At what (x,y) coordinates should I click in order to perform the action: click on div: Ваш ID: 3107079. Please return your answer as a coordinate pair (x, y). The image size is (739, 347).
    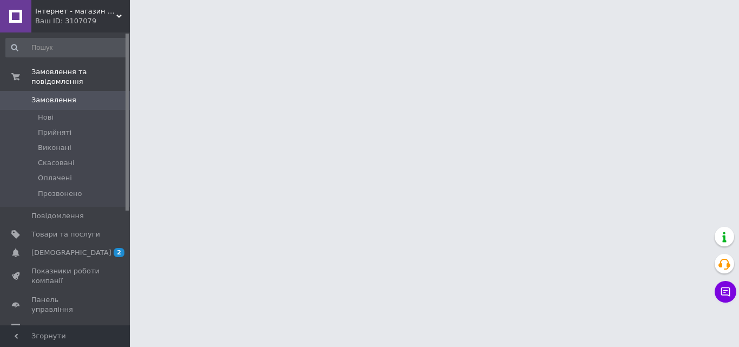
    Looking at the image, I should click on (82, 21).